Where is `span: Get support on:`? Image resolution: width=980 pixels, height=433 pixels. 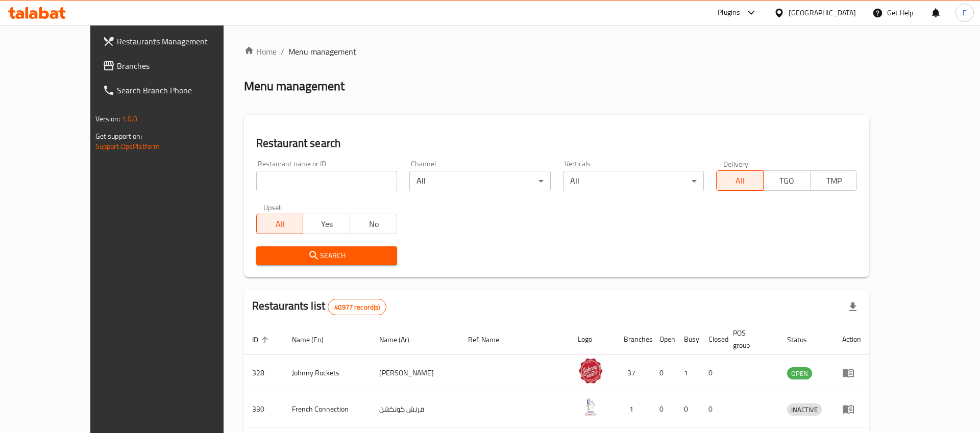 span: Get support on: is located at coordinates (119, 136).